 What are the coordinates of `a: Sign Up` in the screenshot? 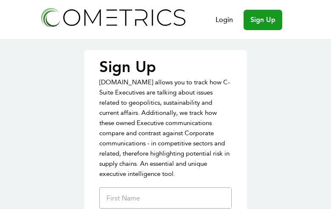 It's located at (262, 20).